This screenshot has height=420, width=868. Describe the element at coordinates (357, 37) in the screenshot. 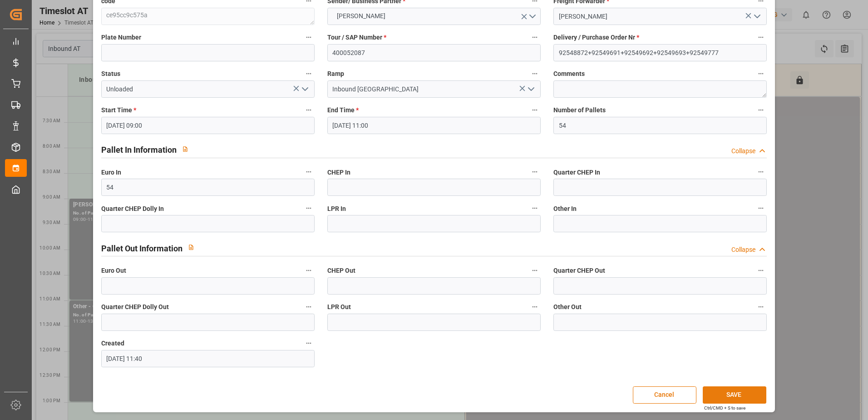

I see `span: Tour / SAP Number` at that location.